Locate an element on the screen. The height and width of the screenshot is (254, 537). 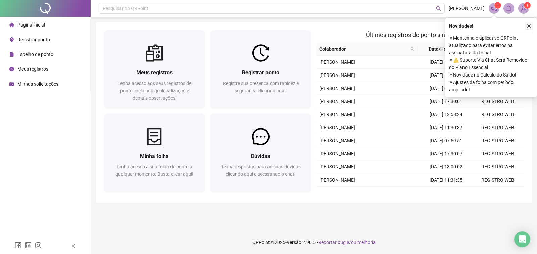
span: Página inicial is located at coordinates (31, 25).